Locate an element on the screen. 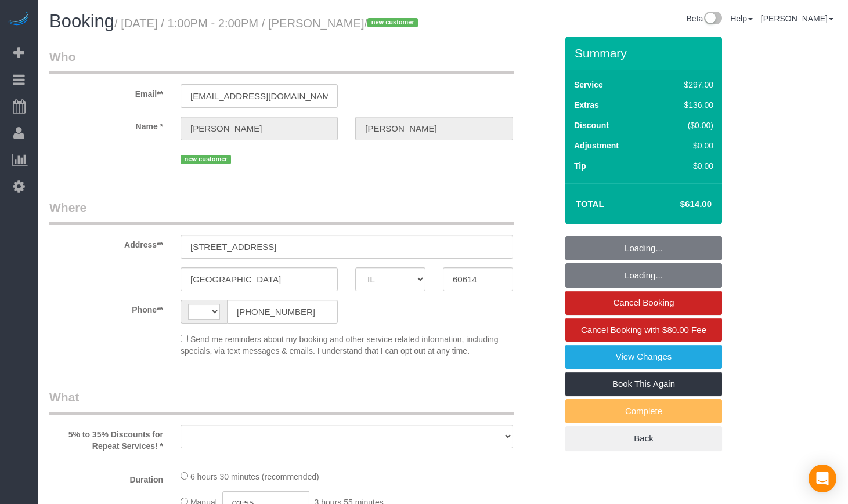  span: Cancel Booking with $80.00 Fee is located at coordinates (644, 329).